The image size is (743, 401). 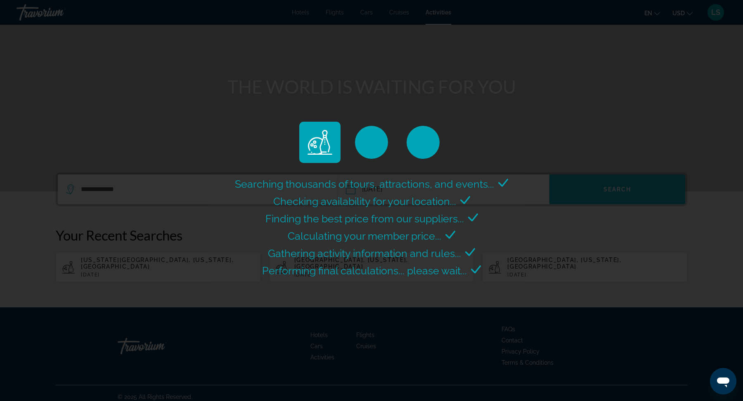 I want to click on span: Searching thousands of tours, attractions, and events..., so click(x=364, y=184).